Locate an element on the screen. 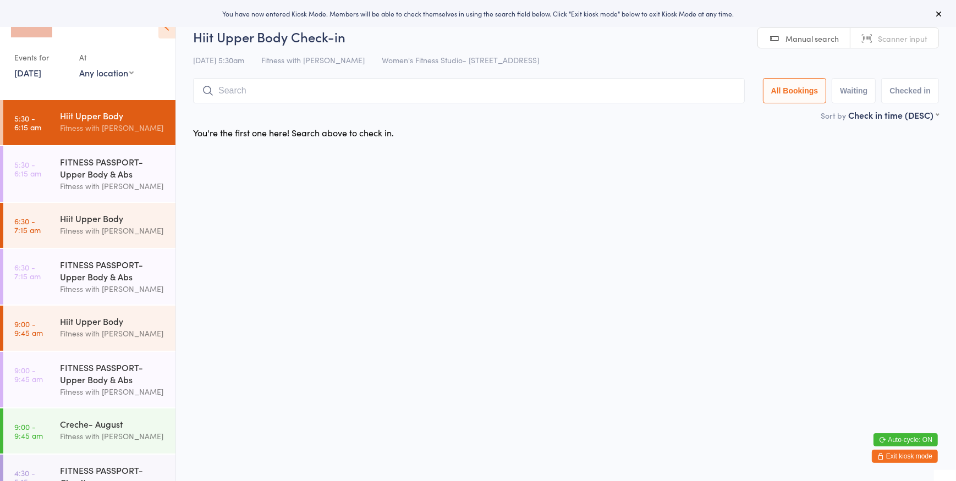  button: Checked in is located at coordinates (910, 91).